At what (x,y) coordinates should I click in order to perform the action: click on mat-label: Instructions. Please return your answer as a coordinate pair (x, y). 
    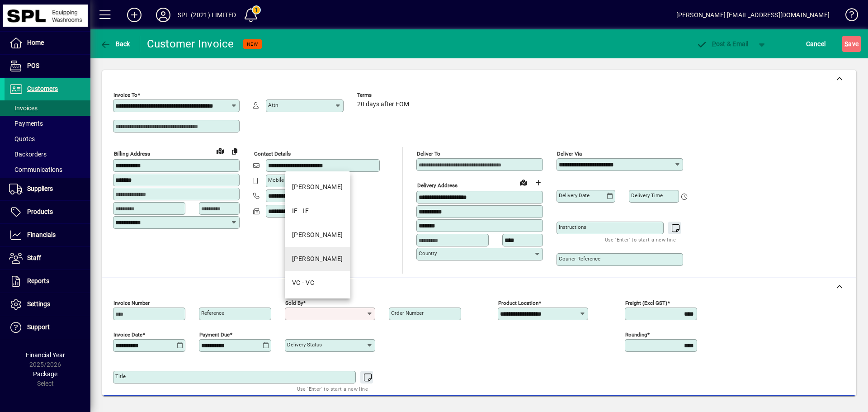
    Looking at the image, I should click on (572, 227).